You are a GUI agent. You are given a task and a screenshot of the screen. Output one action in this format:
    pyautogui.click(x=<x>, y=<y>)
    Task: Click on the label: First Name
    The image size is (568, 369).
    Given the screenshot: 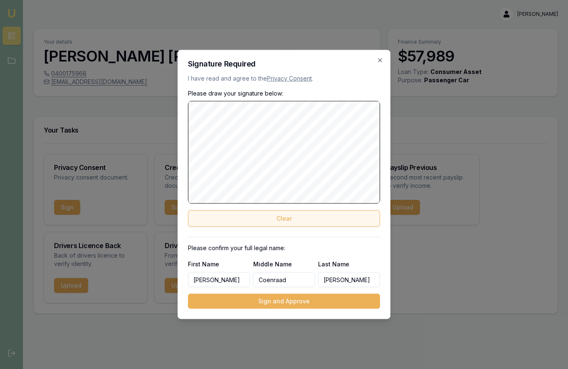 What is the action you would take?
    pyautogui.click(x=203, y=264)
    